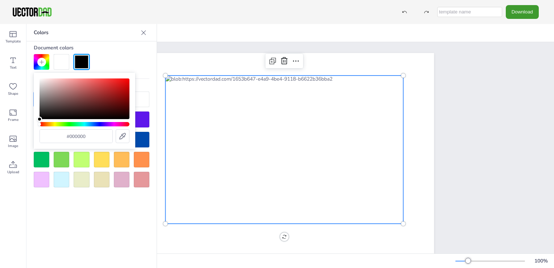  Describe the element at coordinates (13, 67) in the screenshot. I see `span: Text` at that location.